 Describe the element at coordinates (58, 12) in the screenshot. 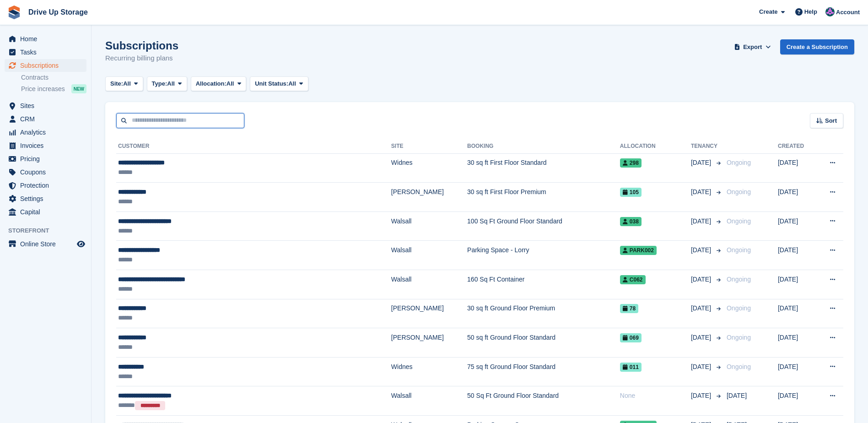

I see `a: Drive Up Storage` at that location.